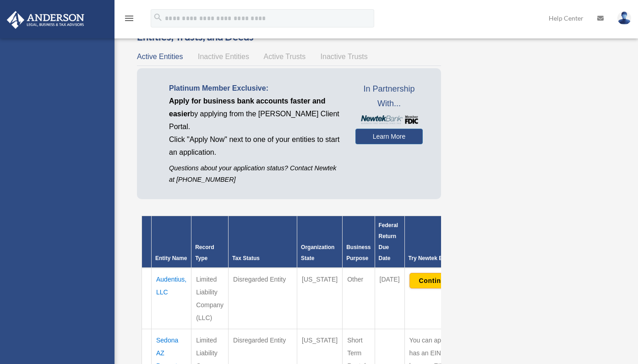  What do you see at coordinates (171, 298) in the screenshot?
I see `td: Audentius, LLC` at bounding box center [171, 298].